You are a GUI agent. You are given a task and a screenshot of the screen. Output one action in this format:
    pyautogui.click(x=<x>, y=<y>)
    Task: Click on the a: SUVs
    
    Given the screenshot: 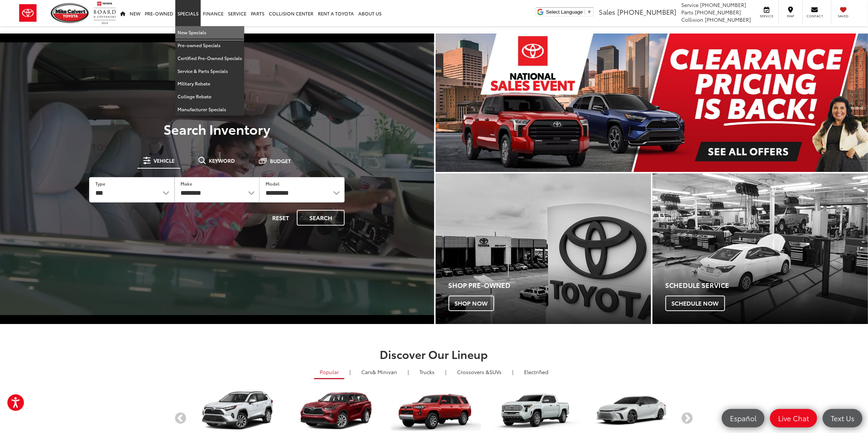 What is the action you would take?
    pyautogui.click(x=479, y=372)
    